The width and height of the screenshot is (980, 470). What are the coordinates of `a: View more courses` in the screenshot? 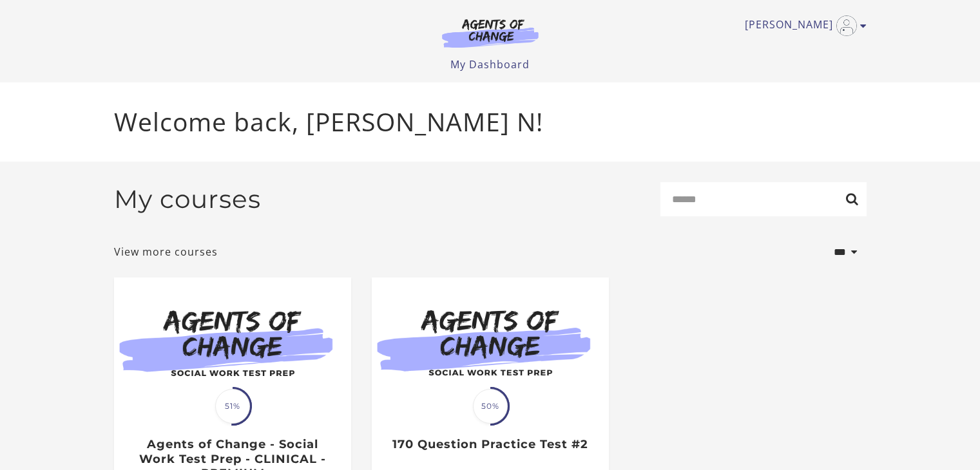 It's located at (165, 251).